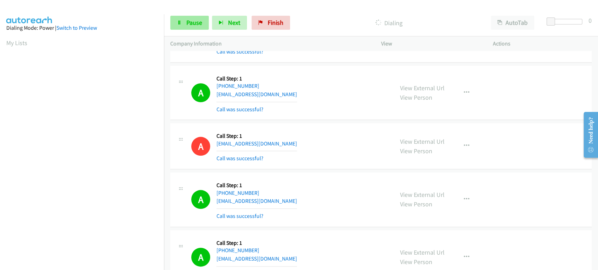  What do you see at coordinates (82, 28) in the screenshot?
I see `div: Dialing Mode: Power |` at bounding box center [82, 28].